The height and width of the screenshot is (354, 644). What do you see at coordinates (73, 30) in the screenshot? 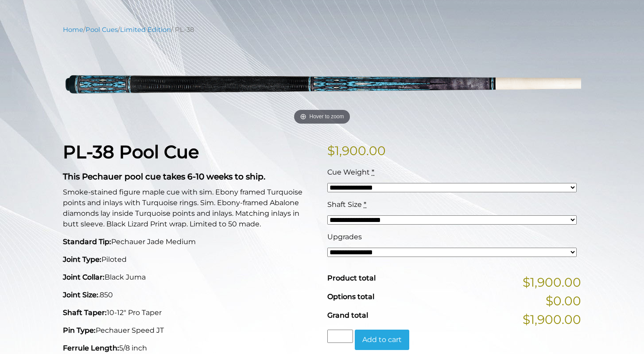
I see `a: Home` at bounding box center [73, 30].